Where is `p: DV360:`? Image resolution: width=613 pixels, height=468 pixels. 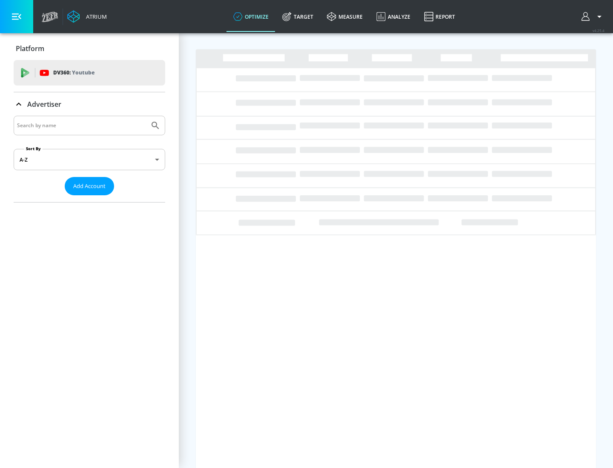 p: DV360: is located at coordinates (74, 73).